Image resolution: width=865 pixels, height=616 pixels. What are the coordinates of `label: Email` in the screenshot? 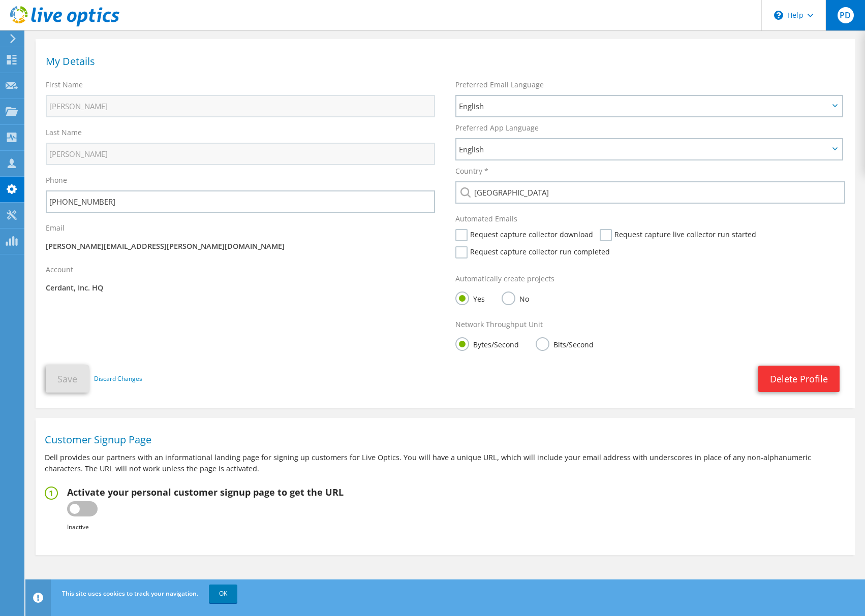 It's located at (55, 228).